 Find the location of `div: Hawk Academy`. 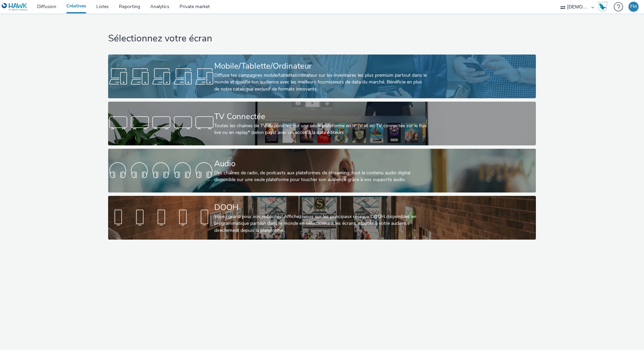

div: Hawk Academy is located at coordinates (602, 7).